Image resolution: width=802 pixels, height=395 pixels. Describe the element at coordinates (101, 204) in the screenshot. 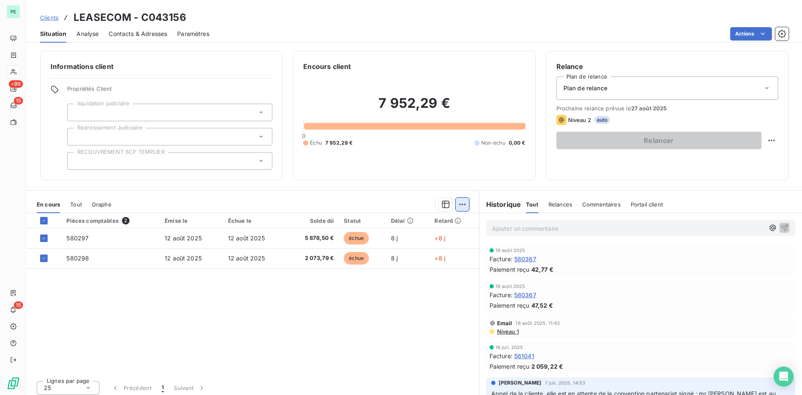

I see `span: Graphe` at that location.